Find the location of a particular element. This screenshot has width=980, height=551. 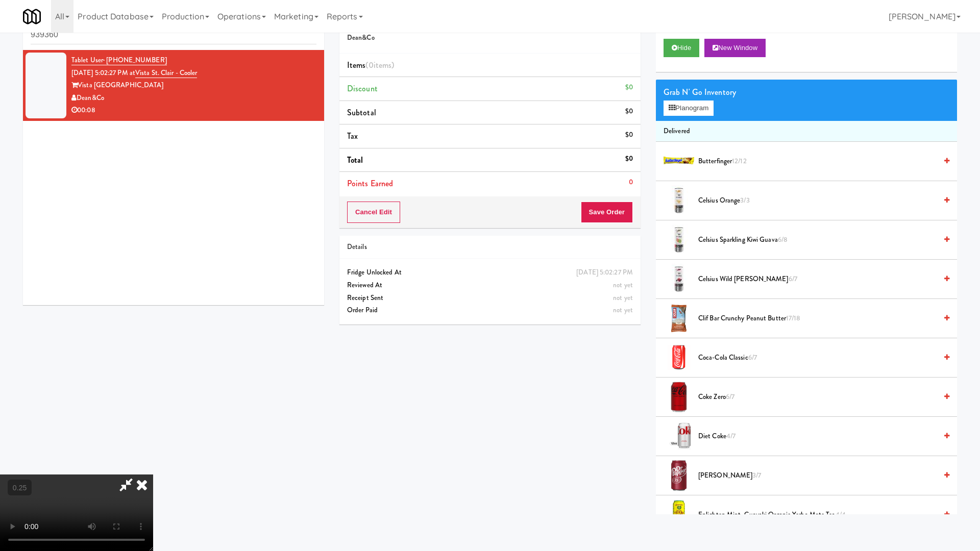

div: Dean&Co is located at coordinates (194, 98).